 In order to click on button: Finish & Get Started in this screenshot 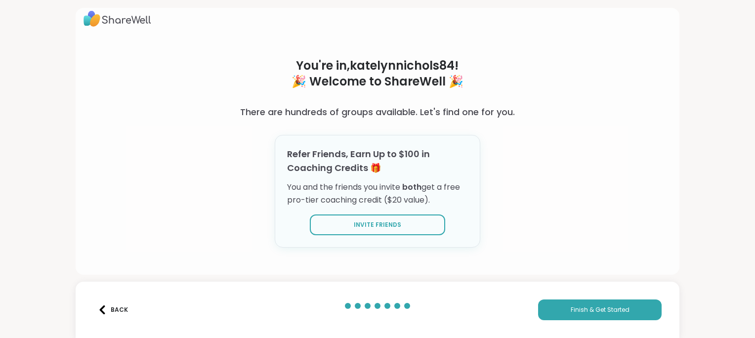, I will do `click(600, 310)`.